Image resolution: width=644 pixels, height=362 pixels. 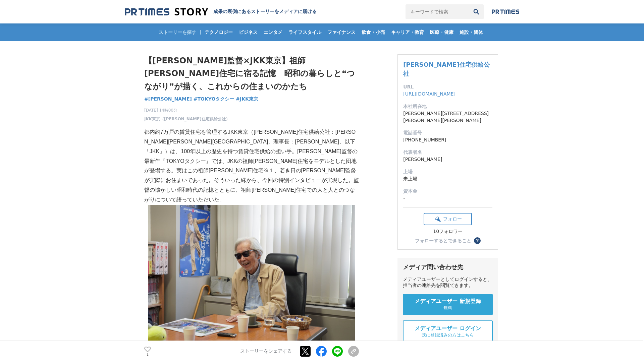 What do you see at coordinates (305, 32) in the screenshot?
I see `span: ライフスタイル` at bounding box center [305, 32].